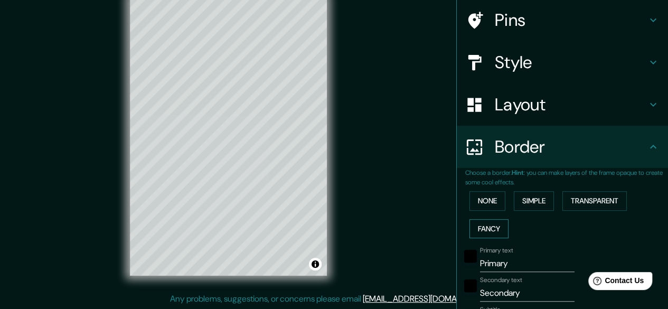  What do you see at coordinates (487, 201) in the screenshot?
I see `button: None` at bounding box center [487, 201].